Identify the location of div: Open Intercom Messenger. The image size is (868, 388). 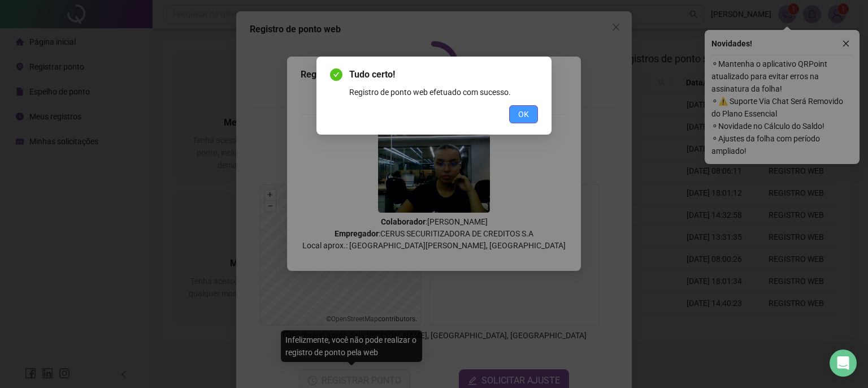
(843, 363).